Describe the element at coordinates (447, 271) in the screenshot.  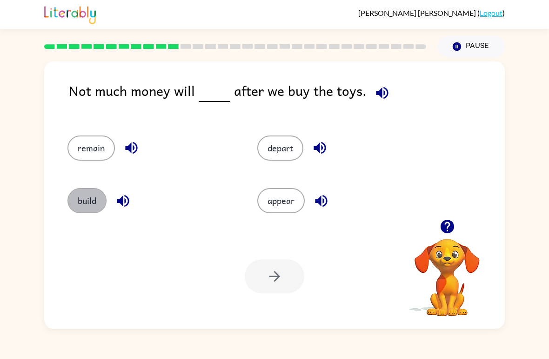
I see `video: Your browser must support playing .mp4 files to use Literably. Please try using another browser.` at that location.